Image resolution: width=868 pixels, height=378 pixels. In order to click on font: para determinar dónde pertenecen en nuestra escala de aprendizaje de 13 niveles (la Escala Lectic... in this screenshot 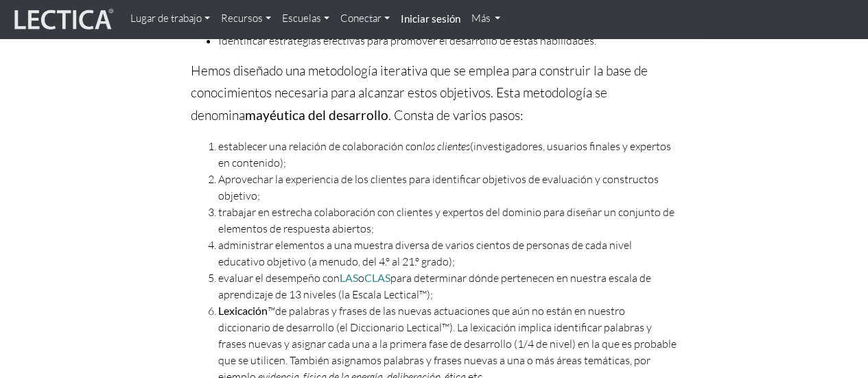, I will do `click(434, 286)`.